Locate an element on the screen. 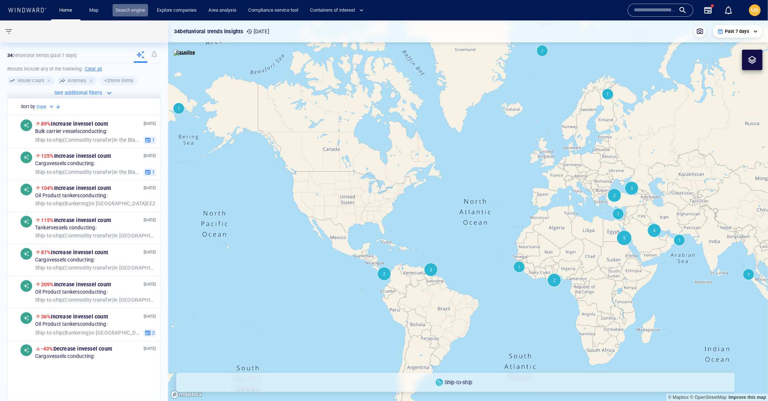 This screenshot has height=401, width=768. span: 87% is located at coordinates (46, 253).